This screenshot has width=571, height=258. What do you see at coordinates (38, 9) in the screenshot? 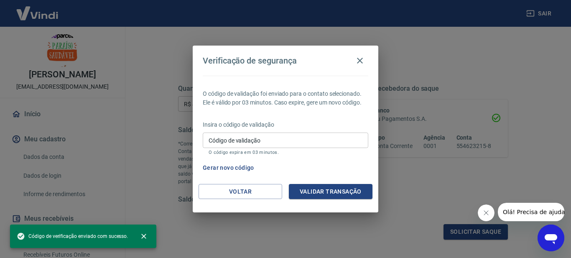
I see `span: Olá! Precisa de ajuda?` at bounding box center [38, 9].